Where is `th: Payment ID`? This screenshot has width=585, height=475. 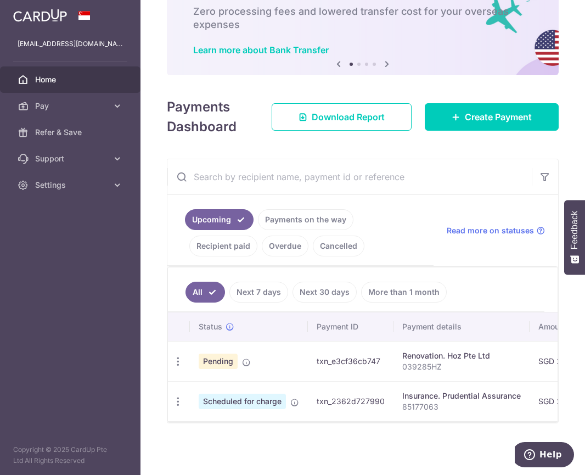
th: Payment ID is located at coordinates (351, 327).